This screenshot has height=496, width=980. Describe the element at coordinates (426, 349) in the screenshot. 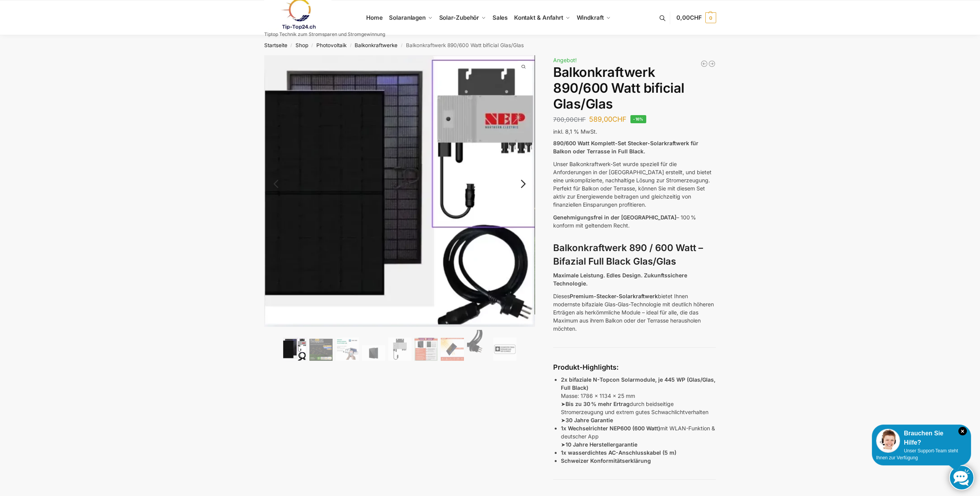

I see `img: Bificial im Vergleich zu billig Modulen` at that location.